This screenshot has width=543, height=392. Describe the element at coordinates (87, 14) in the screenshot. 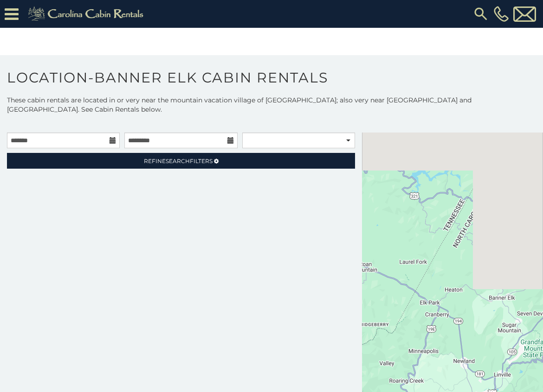

I see `img: Khaki-logo.png` at that location.